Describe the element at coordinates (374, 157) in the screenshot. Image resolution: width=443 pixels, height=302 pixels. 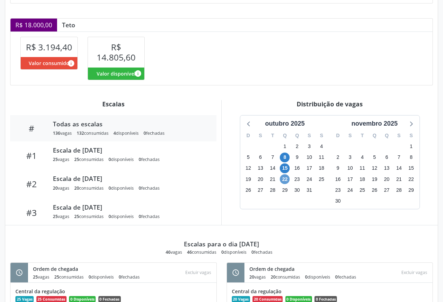
I see `span: quarta-feira, 5 de novembro de 2025` at that location.